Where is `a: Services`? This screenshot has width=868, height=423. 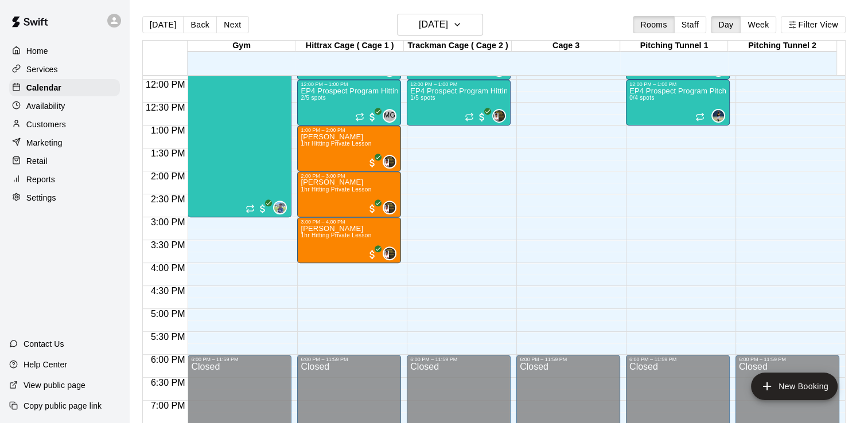 a: Services is located at coordinates (64, 70).